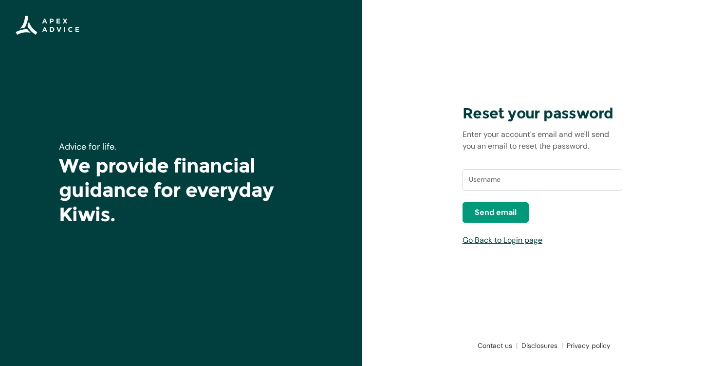 This screenshot has width=723, height=366. I want to click on p: Enter your account's email and we'll send you an email to reset the password., so click(542, 140).